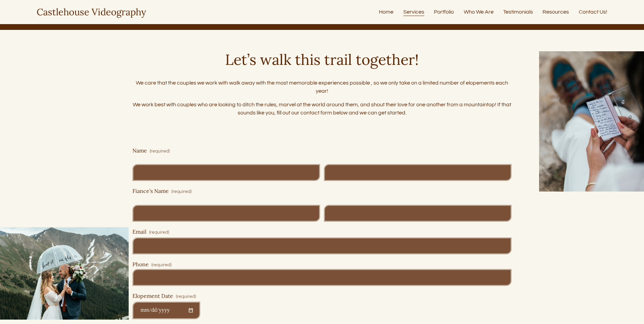 The image size is (644, 324). Describe the element at coordinates (519, 12) in the screenshot. I see `a: Testimonials` at that location.